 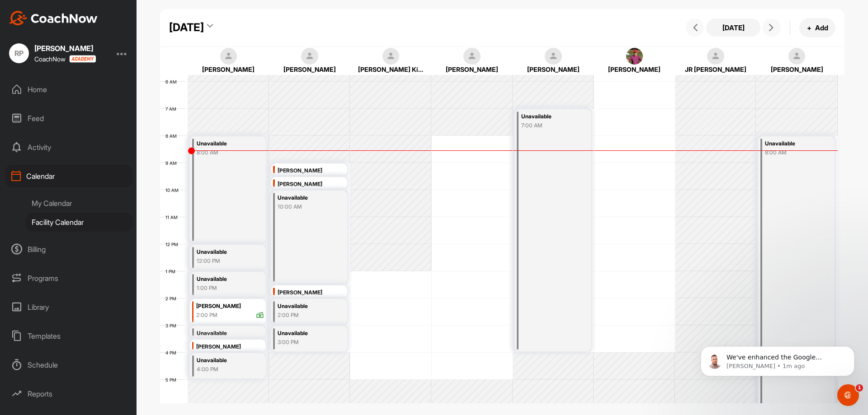 I want to click on p: Message from Alex, sent 1m ago, so click(x=97, y=39).